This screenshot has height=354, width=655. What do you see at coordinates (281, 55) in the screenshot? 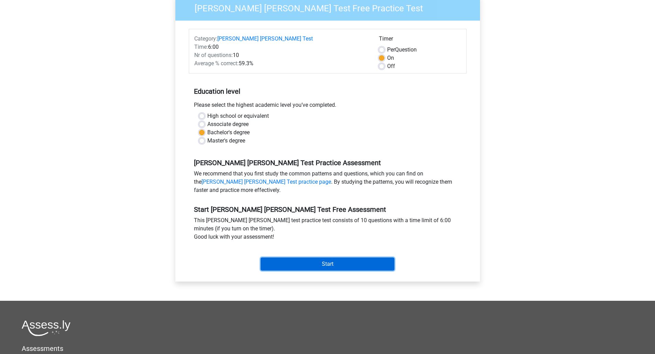
I see `div: 10` at bounding box center [281, 55].